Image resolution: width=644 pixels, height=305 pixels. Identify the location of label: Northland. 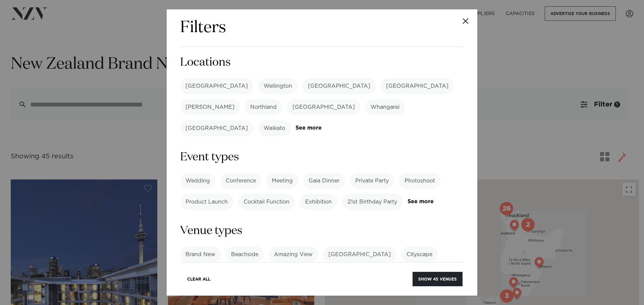
(263, 107).